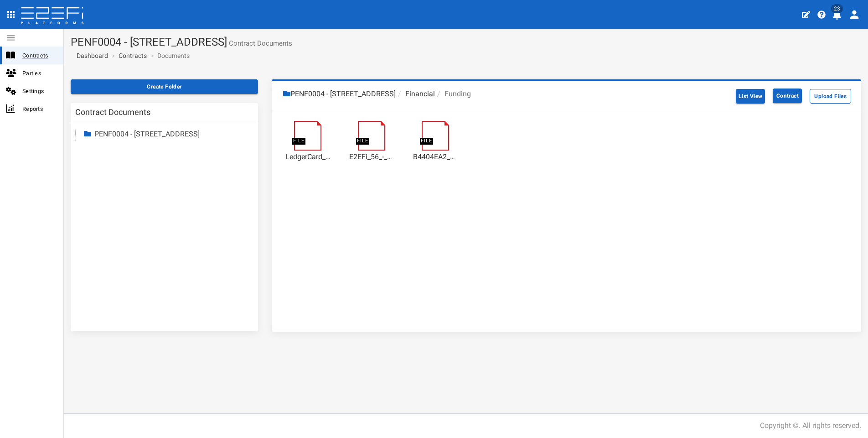 The width and height of the screenshot is (868, 438). What do you see at coordinates (811, 426) in the screenshot?
I see `div: Copyright ©. All rights reserved.` at bounding box center [811, 426].